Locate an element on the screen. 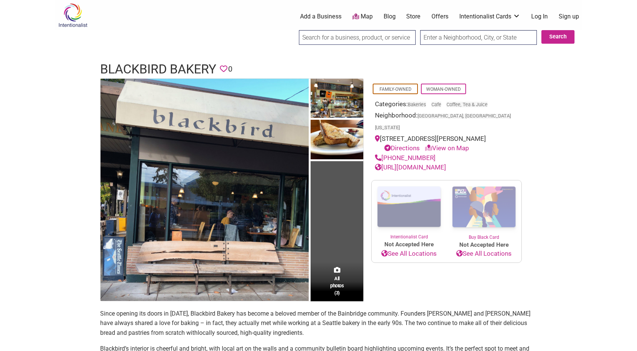 The height and width of the screenshot is (351, 637). a: Add a Business is located at coordinates (321, 17).